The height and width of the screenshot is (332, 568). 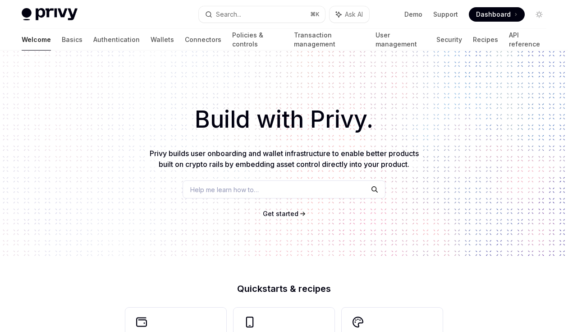 I want to click on a: Welcome, so click(x=36, y=40).